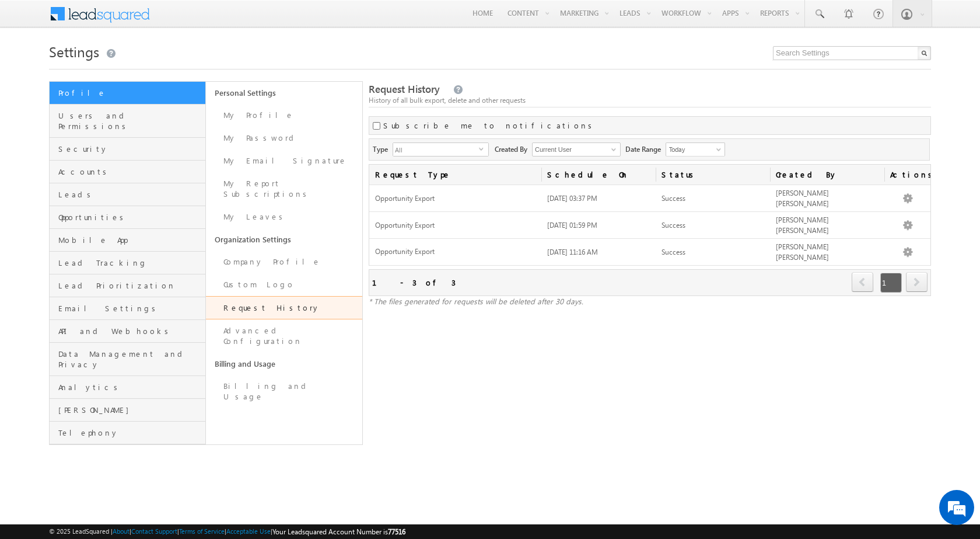  Describe the element at coordinates (130, 286) in the screenshot. I see `span: Lead Prioritization` at that location.